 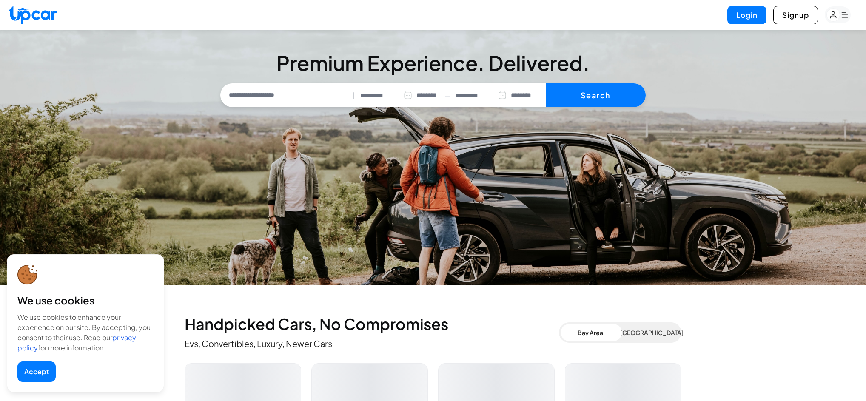 I want to click on button: Signup, so click(x=795, y=15).